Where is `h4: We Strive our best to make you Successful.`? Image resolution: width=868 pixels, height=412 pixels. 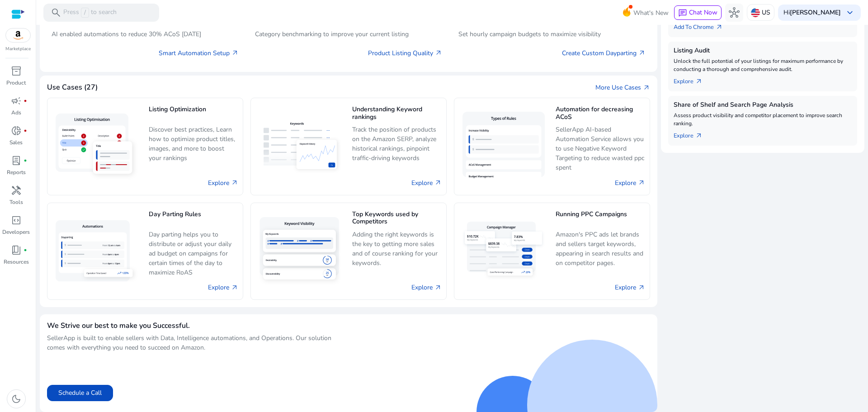 h4: We Strive our best to make you Successful. is located at coordinates (197, 326).